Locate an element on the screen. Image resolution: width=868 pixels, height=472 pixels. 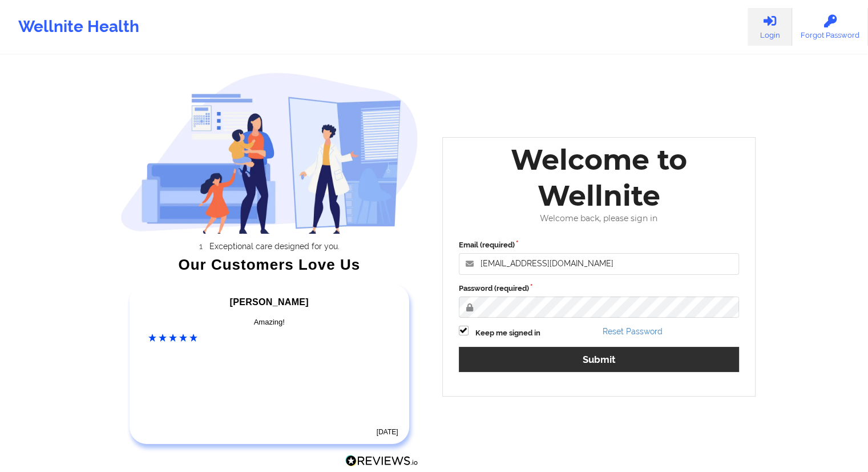
div: Our Customers Love Us is located at coordinates (269, 265).